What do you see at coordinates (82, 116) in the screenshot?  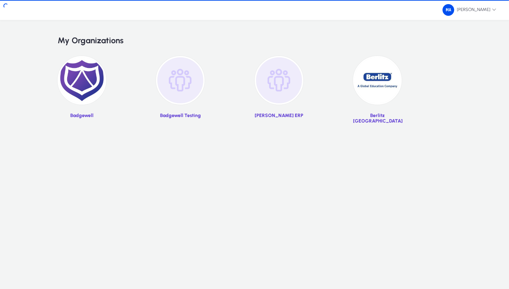 I see `p: Badgewell` at bounding box center [82, 116].